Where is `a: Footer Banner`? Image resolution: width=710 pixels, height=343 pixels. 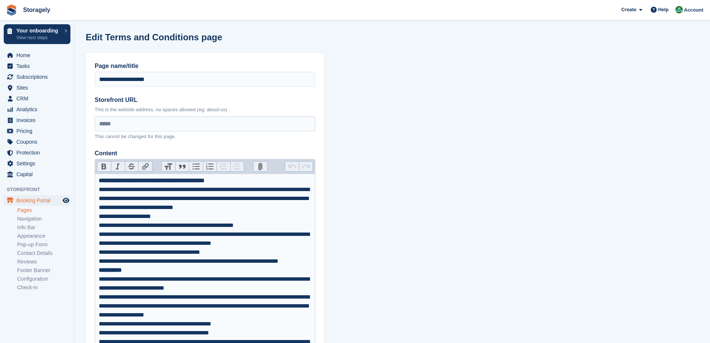 a: Footer Banner is located at coordinates (44, 270).